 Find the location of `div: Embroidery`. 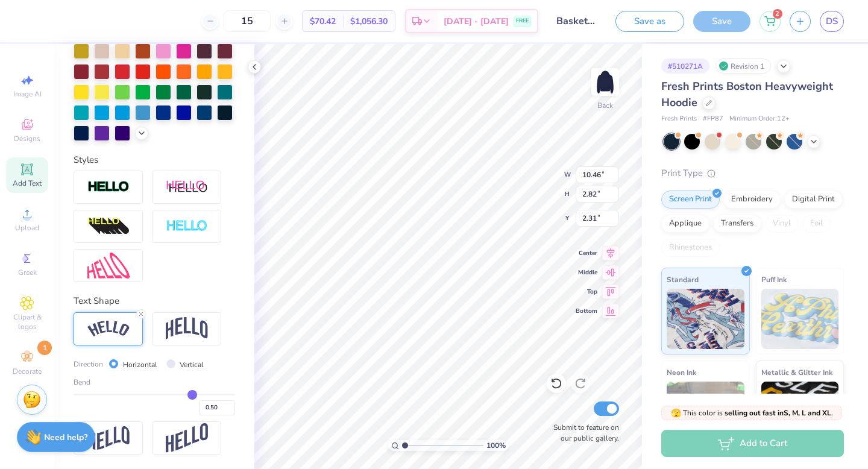

div: Embroidery is located at coordinates (751, 199).